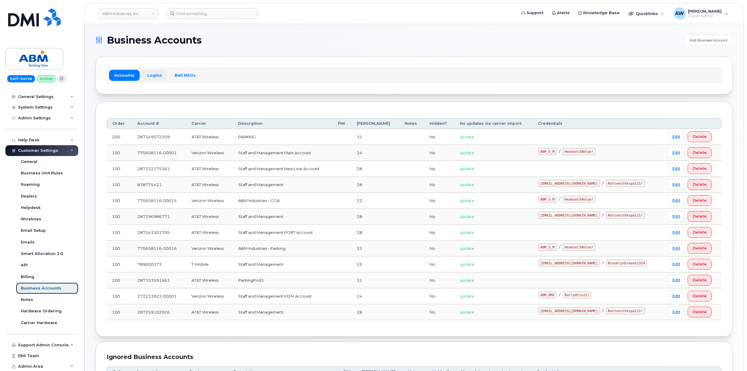 Image resolution: width=747 pixels, height=371 pixels. I want to click on th: Hidden?, so click(439, 124).